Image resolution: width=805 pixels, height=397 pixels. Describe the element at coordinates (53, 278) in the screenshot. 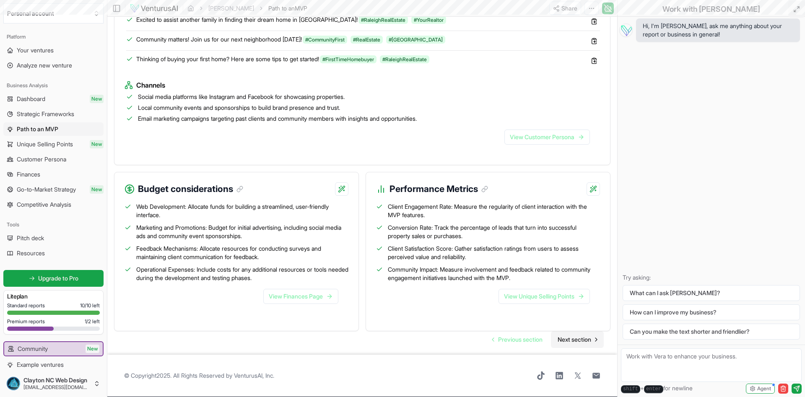

I see `a: Upgrade to Pro` at that location.